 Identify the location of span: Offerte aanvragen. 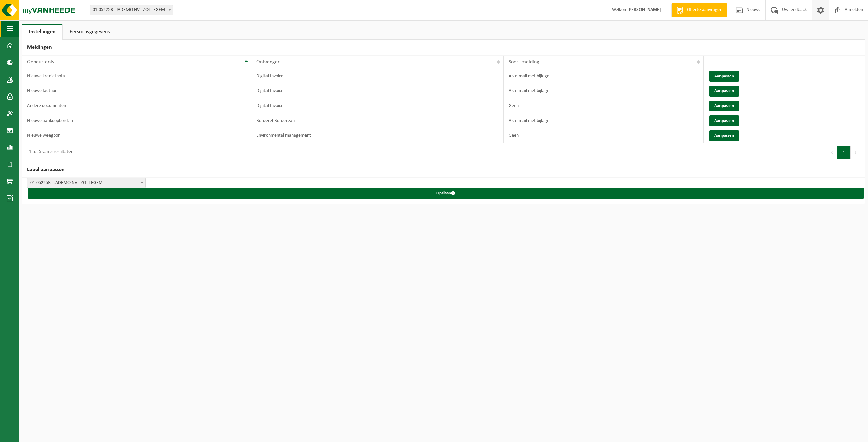
(704, 10).